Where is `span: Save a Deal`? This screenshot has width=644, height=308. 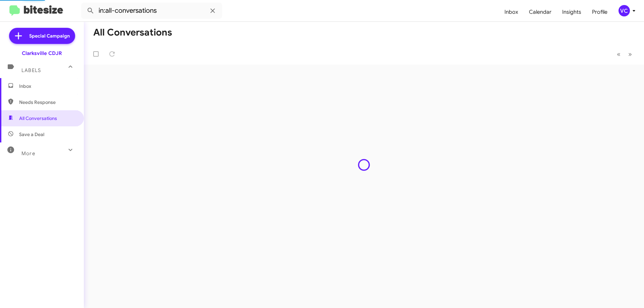 span: Save a Deal is located at coordinates (32, 135).